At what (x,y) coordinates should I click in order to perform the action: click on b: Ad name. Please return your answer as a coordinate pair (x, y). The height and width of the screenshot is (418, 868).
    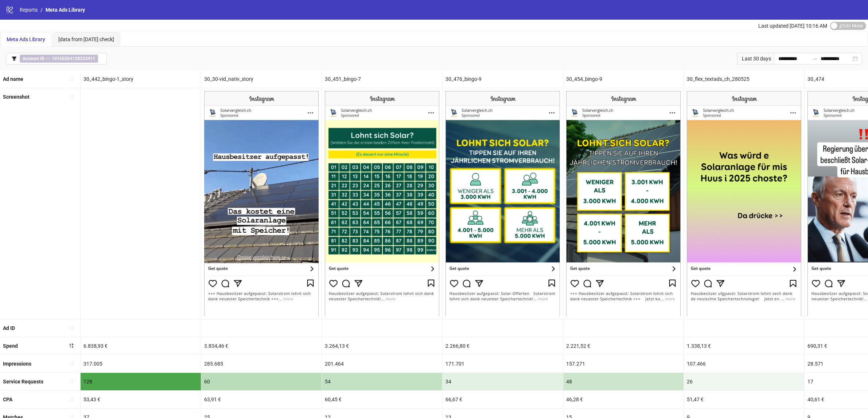
    Looking at the image, I should click on (13, 79).